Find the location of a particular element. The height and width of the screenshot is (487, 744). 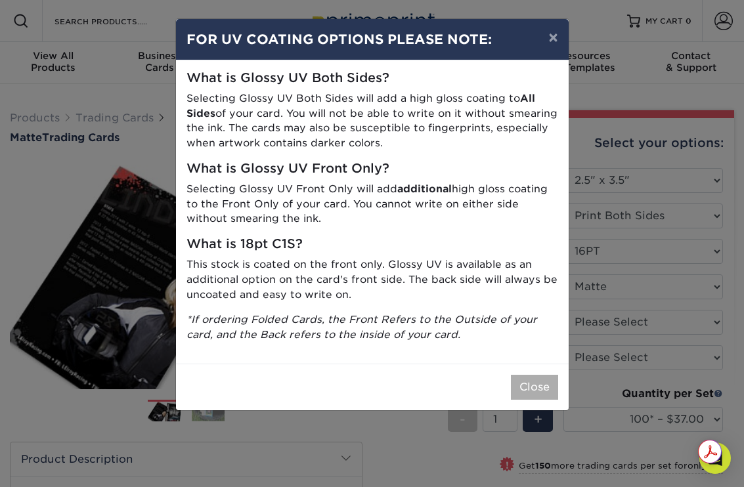

h5: What is Glossy UV Front Only? is located at coordinates (372, 169).